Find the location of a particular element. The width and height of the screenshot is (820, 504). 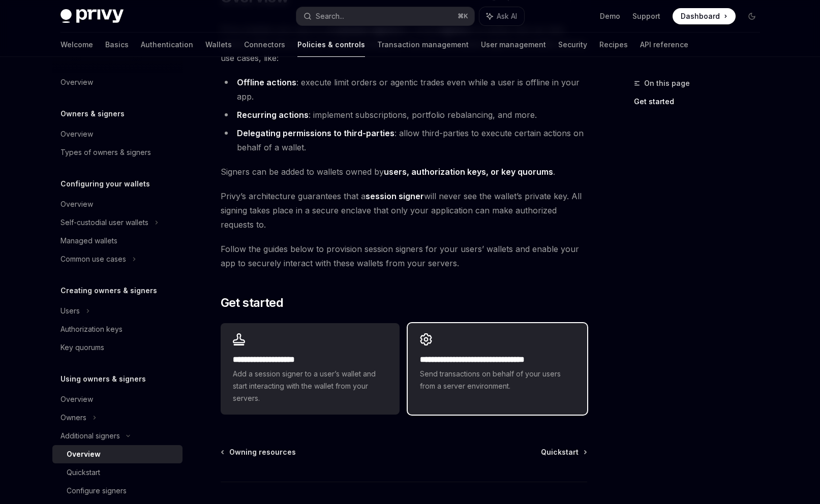

div: Search... is located at coordinates (330, 16).